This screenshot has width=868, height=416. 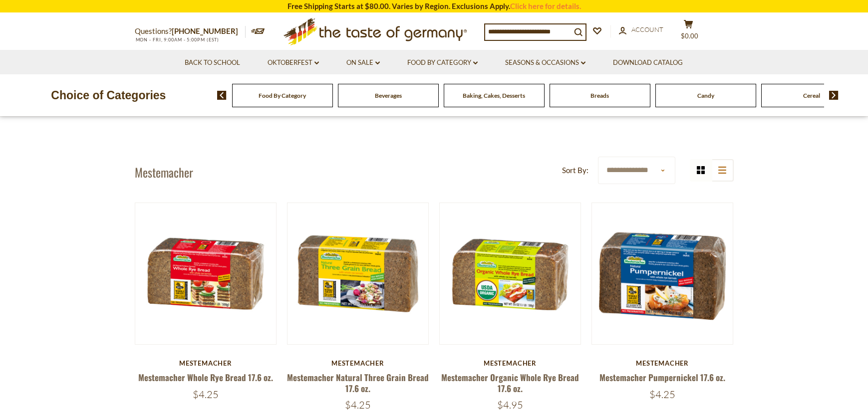 What do you see at coordinates (811, 96) in the screenshot?
I see `a: Cereal` at bounding box center [811, 96].